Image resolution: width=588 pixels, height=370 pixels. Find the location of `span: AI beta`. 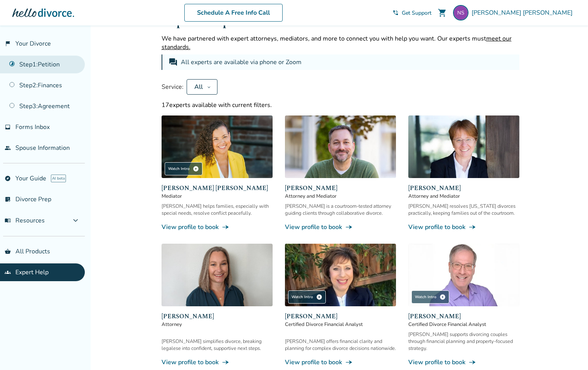

span: AI beta is located at coordinates (58, 178).